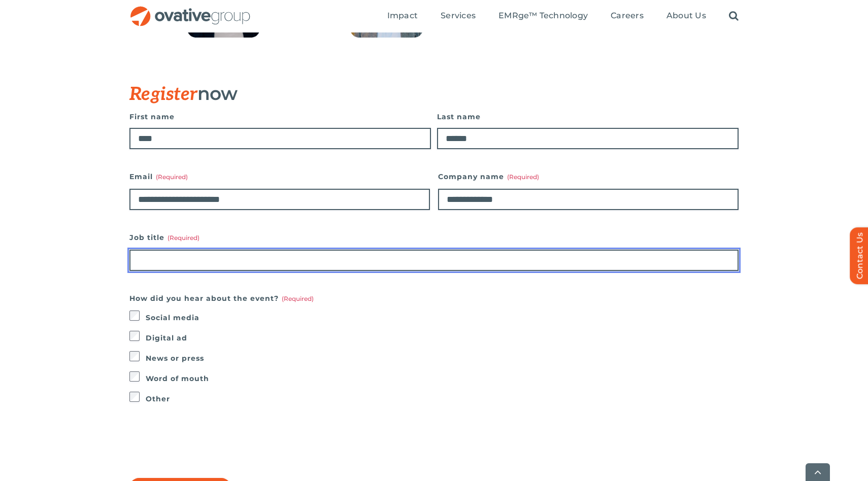 This screenshot has height=481, width=868. What do you see at coordinates (221, 298) in the screenshot?
I see `legend: How did you hear about the event?` at bounding box center [221, 298].